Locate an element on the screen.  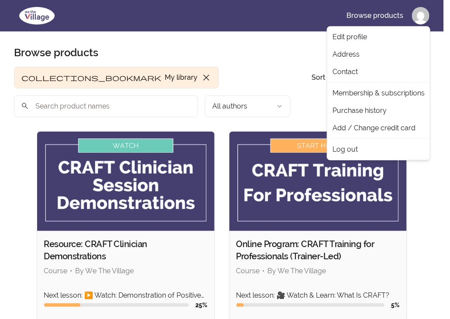
a: Membership & subscriptions is located at coordinates (378, 93).